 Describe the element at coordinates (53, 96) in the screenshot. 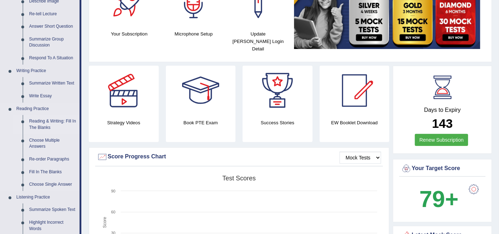

I see `a: Write Essay` at that location.